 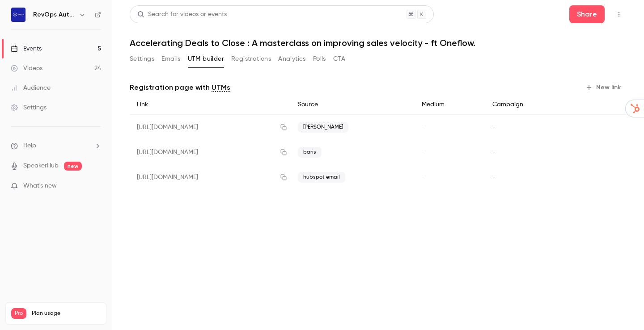 What do you see at coordinates (19, 15) in the screenshot?
I see `img: RevOps Automated` at bounding box center [19, 15].